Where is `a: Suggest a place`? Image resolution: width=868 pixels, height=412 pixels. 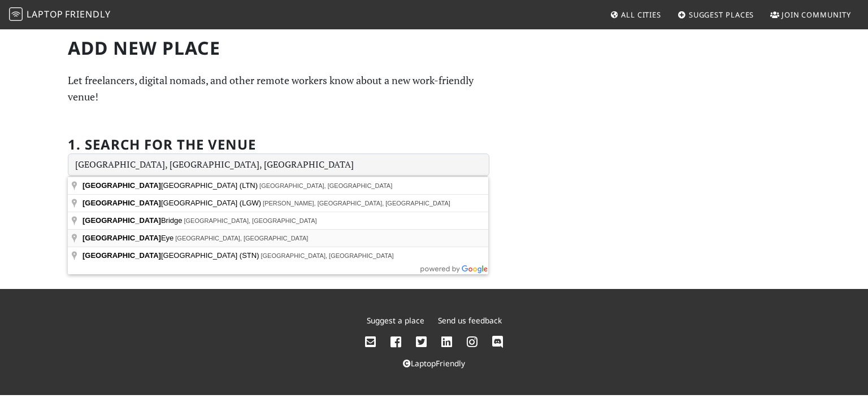 a: Suggest a place is located at coordinates (395, 320).